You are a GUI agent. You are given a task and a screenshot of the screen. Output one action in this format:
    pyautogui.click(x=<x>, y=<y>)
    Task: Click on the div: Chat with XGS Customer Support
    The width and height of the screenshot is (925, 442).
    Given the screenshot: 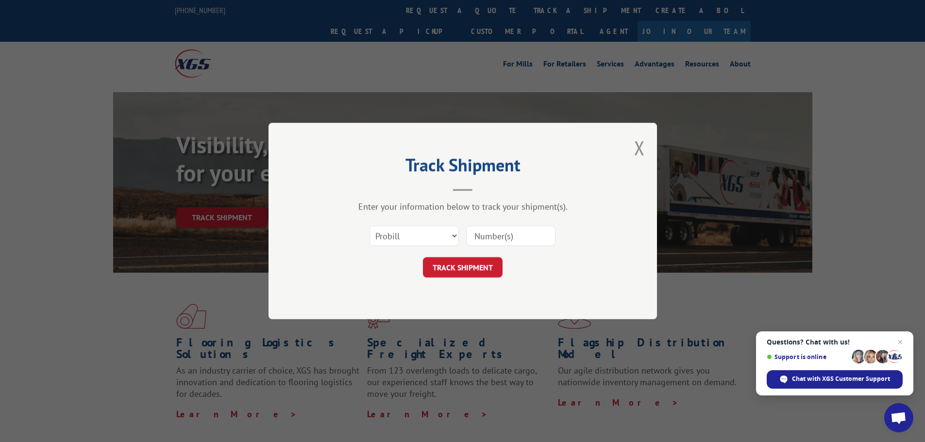 What is the action you would take?
    pyautogui.click(x=835, y=380)
    